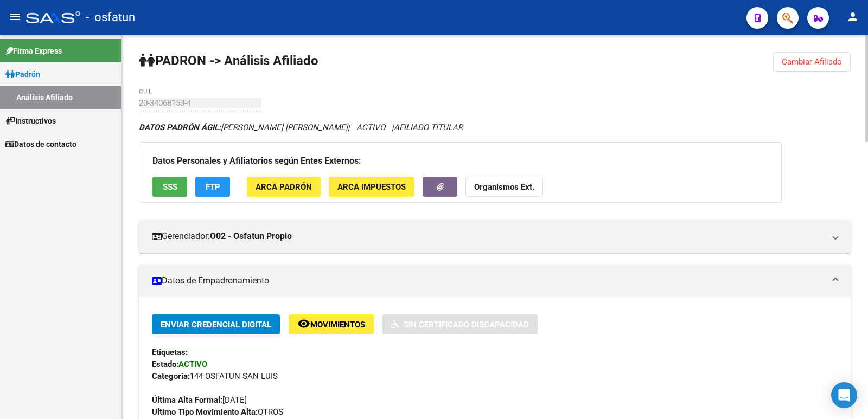  Describe the element at coordinates (301, 128) in the screenshot. I see `i: | ACTIVO |` at that location.